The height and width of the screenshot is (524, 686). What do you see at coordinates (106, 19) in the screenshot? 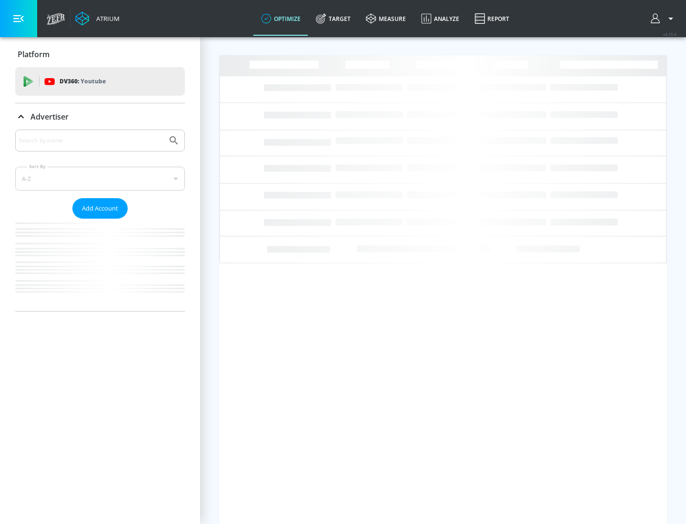
I see `div: Atrium` at bounding box center [106, 19].